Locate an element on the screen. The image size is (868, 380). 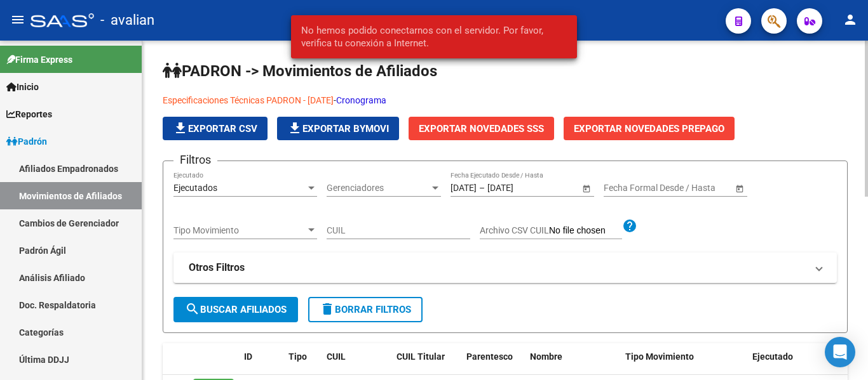
span: Firma Express is located at coordinates (40, 60).